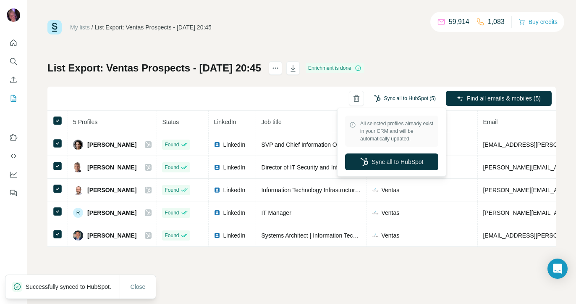 The height and width of the screenshot is (304, 576). What do you see at coordinates (538, 22) in the screenshot?
I see `button: Buy credits` at bounding box center [538, 22].